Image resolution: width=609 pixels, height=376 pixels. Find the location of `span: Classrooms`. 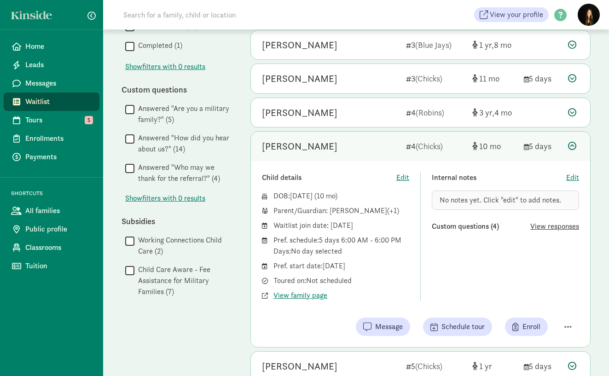

span: Classrooms is located at coordinates (58, 248).